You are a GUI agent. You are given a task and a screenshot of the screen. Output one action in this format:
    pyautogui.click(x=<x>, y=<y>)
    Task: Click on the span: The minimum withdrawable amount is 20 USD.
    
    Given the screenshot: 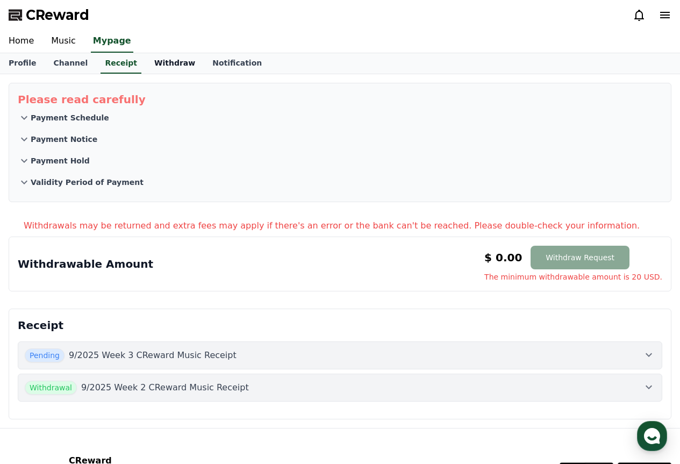 What is the action you would take?
    pyautogui.click(x=573, y=277)
    